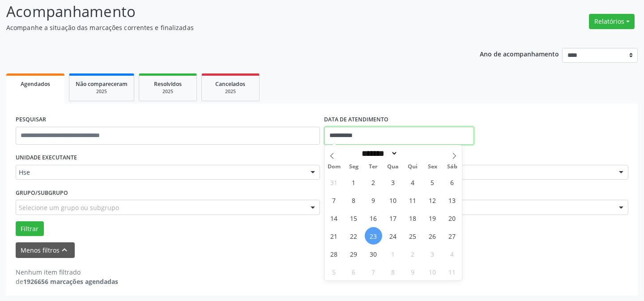  What do you see at coordinates (393, 235) in the screenshot?
I see `span: Setembro 24, 2025` at bounding box center [393, 235].